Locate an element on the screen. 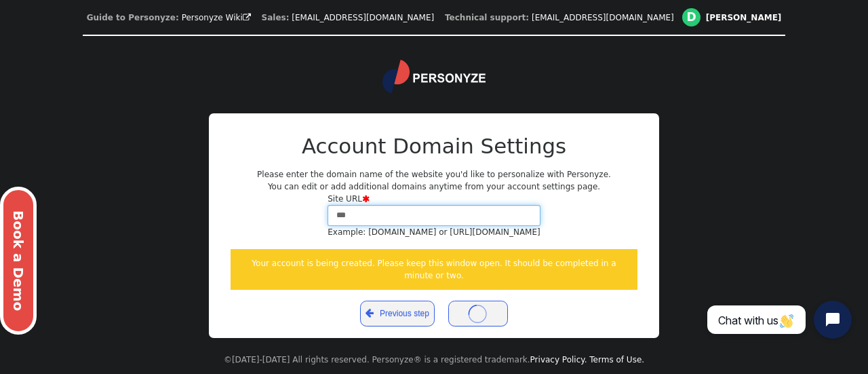  div: Site URL is located at coordinates (434, 199).